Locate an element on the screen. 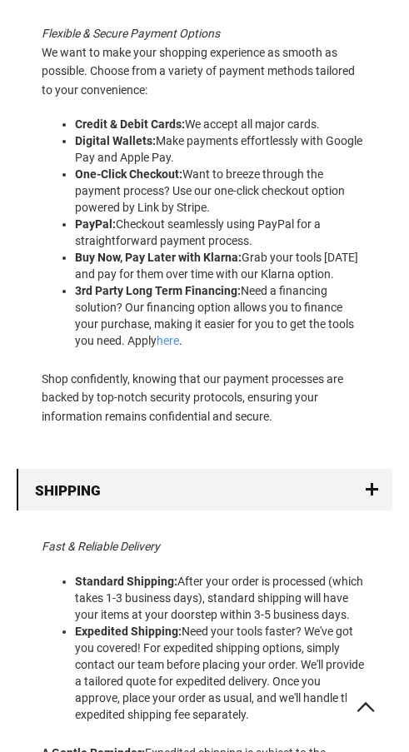 This screenshot has height=752, width=409. strong: 3rd Party Long Term Financing: is located at coordinates (157, 290).